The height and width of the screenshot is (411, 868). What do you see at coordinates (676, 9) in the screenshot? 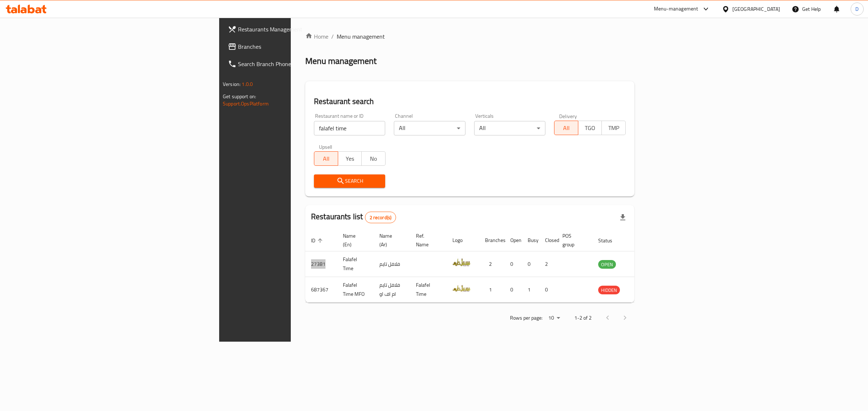
I see `div: Menu-management` at bounding box center [676, 9].